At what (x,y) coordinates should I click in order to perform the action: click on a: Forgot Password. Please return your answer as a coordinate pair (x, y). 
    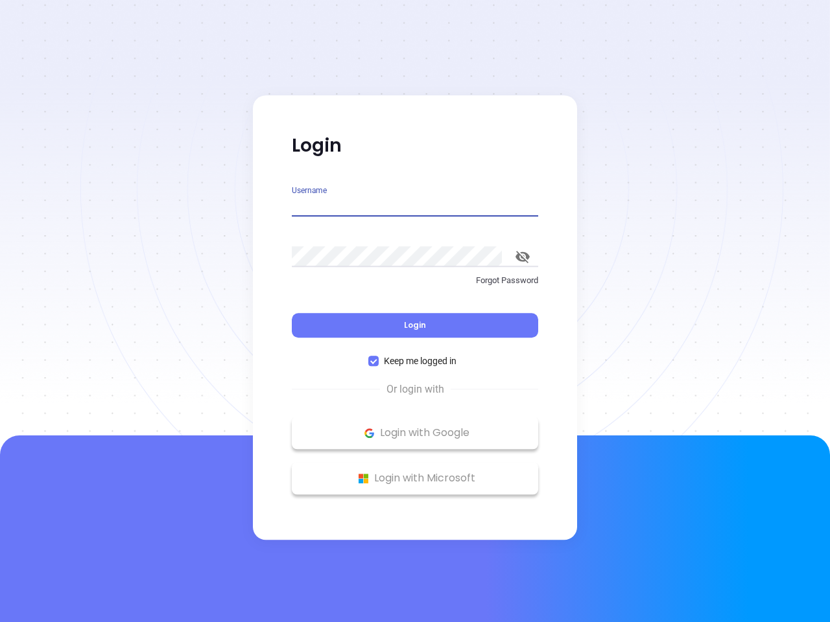
    Looking at the image, I should click on (415, 286).